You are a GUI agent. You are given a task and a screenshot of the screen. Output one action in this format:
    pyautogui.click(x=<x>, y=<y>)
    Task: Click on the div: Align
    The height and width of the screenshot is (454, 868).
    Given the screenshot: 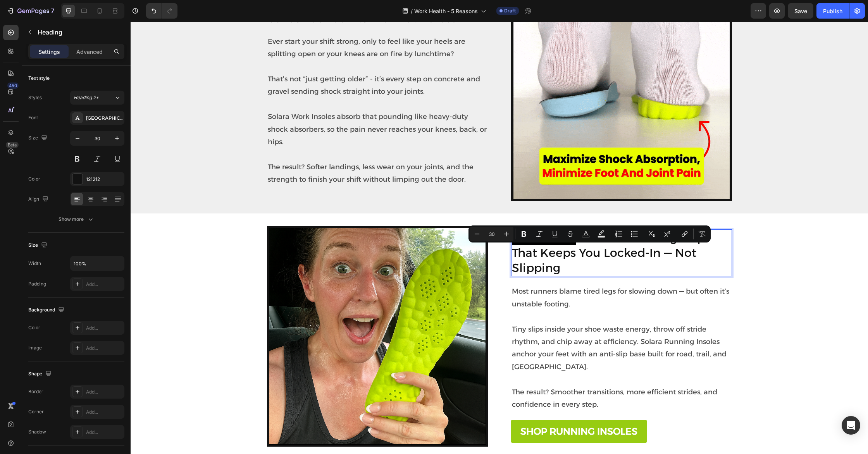 What is the action you would take?
    pyautogui.click(x=39, y=199)
    